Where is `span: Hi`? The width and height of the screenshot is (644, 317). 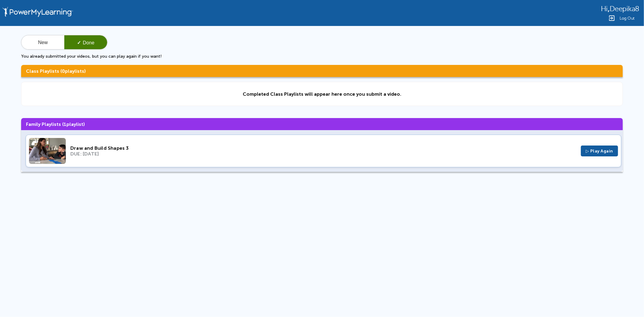 span: Hi is located at coordinates (604, 9).